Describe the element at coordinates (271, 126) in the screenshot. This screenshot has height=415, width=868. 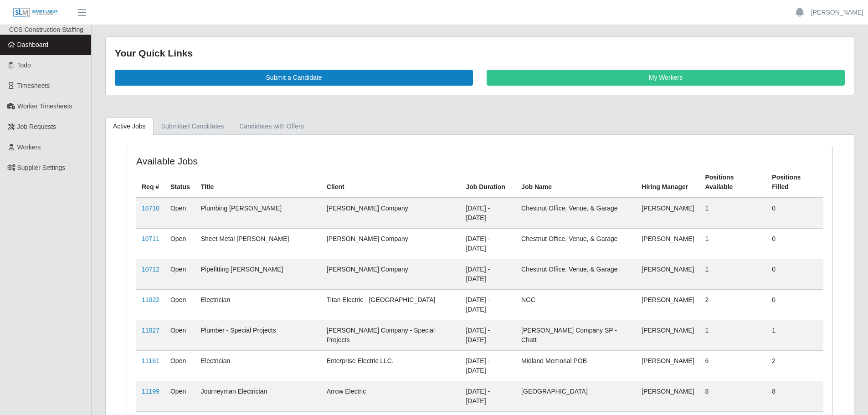
I see `a: Candidates with Offers` at that location.